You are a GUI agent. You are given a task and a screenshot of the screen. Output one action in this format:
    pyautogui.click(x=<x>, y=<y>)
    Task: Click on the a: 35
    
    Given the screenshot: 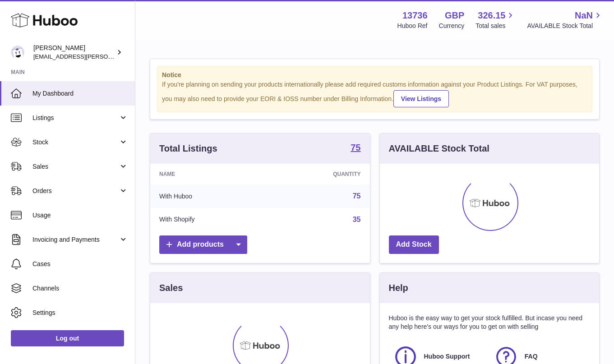 What is the action you would take?
    pyautogui.click(x=357, y=219)
    